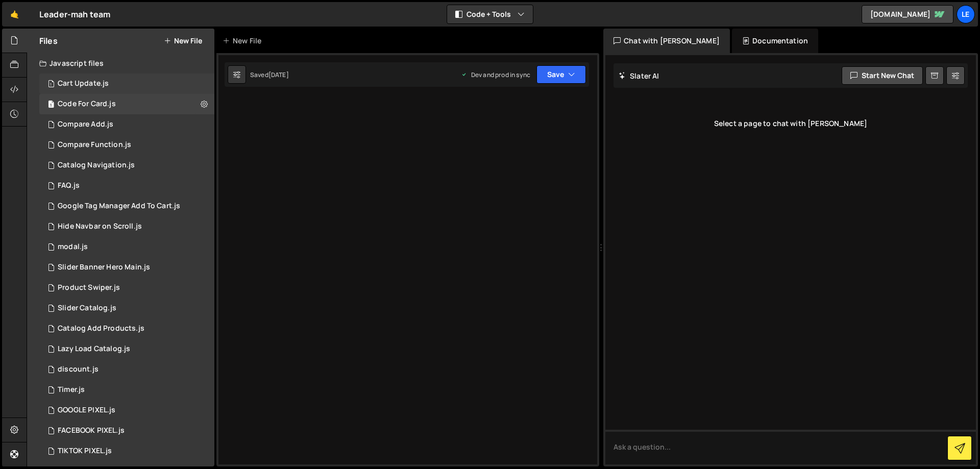 The height and width of the screenshot is (469, 980). I want to click on div: Cart Update.js, so click(83, 84).